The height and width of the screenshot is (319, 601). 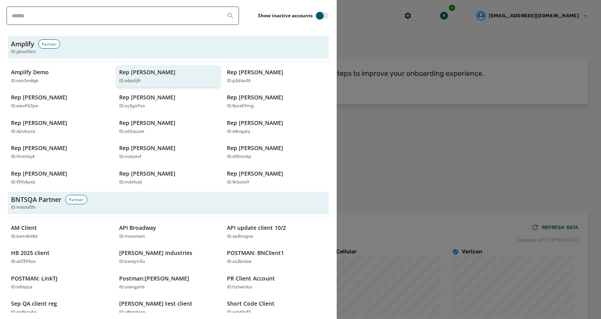 What do you see at coordinates (132, 288) in the screenshot?
I see `p: ID: ulangphb` at bounding box center [132, 288].